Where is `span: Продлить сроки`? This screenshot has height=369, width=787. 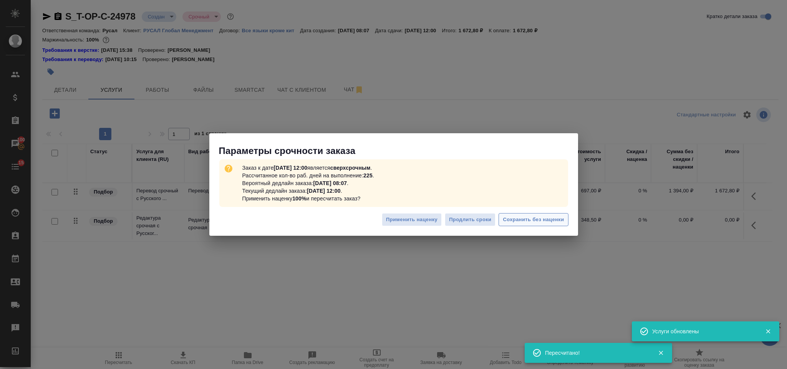 span: Продлить сроки is located at coordinates (470, 220).